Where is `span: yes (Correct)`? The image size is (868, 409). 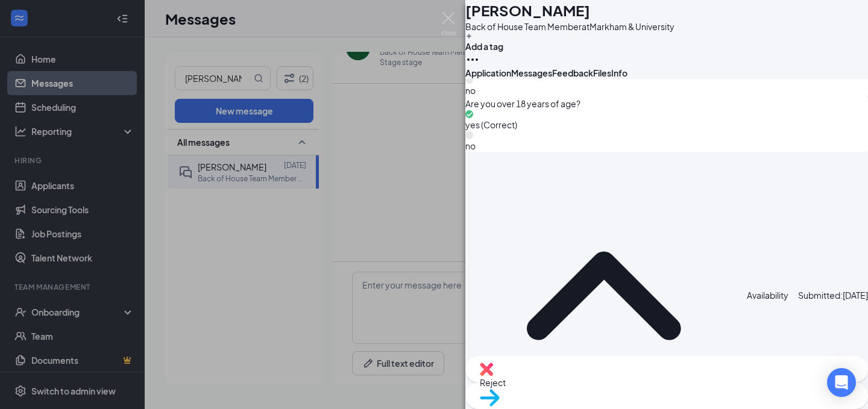 span: yes (Correct) is located at coordinates (667, 125).